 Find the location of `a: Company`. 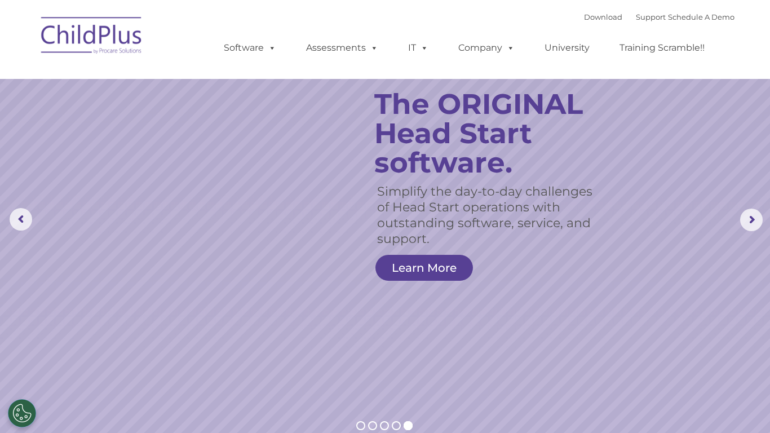

a: Company is located at coordinates (486, 48).